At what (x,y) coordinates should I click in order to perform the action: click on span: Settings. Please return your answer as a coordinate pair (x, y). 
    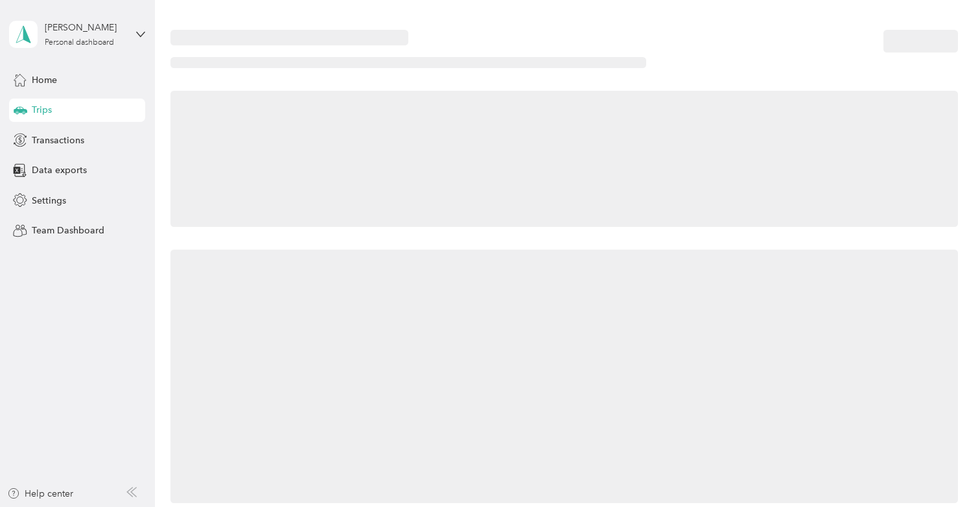
    Looking at the image, I should click on (49, 200).